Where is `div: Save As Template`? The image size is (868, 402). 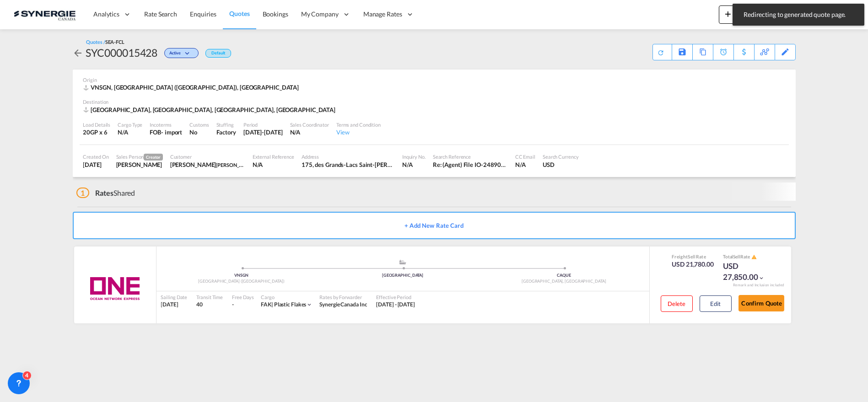
div: Save As Template is located at coordinates (682, 52).